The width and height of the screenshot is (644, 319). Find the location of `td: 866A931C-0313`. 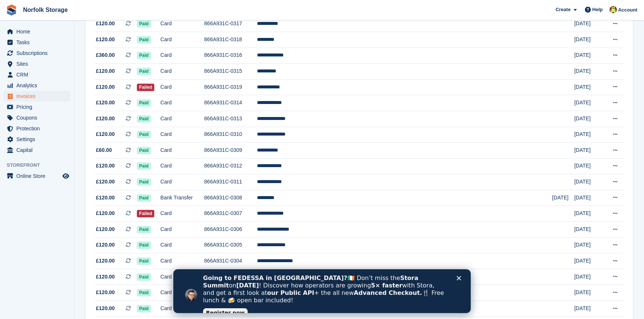

td: 866A931C-0313 is located at coordinates (231, 119).